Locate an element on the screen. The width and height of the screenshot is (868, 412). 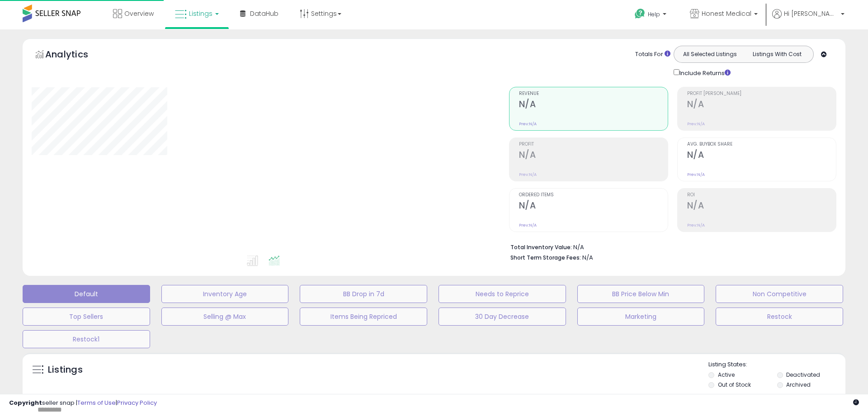
div: seller snap | | is located at coordinates (82, 402).